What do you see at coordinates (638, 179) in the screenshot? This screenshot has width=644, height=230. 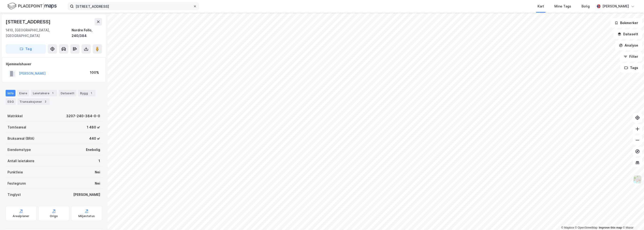 I see `img: Z` at bounding box center [638, 179].